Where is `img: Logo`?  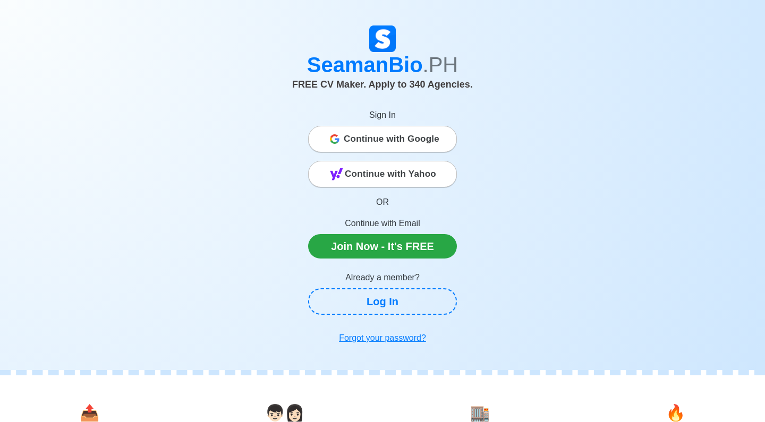 img: Logo is located at coordinates (382, 39).